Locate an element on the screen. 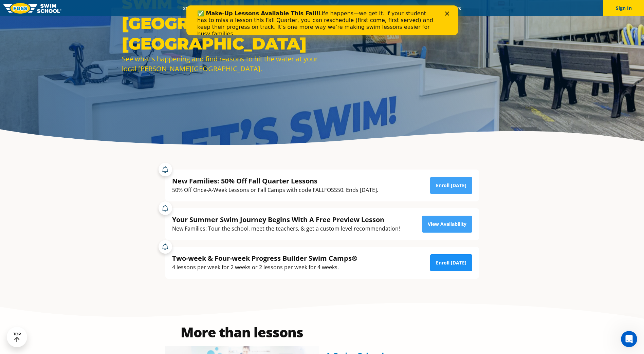  div: 4 lessons per week for 2 weeks or 2 lessons per week for 4 weeks. is located at coordinates (265, 268).